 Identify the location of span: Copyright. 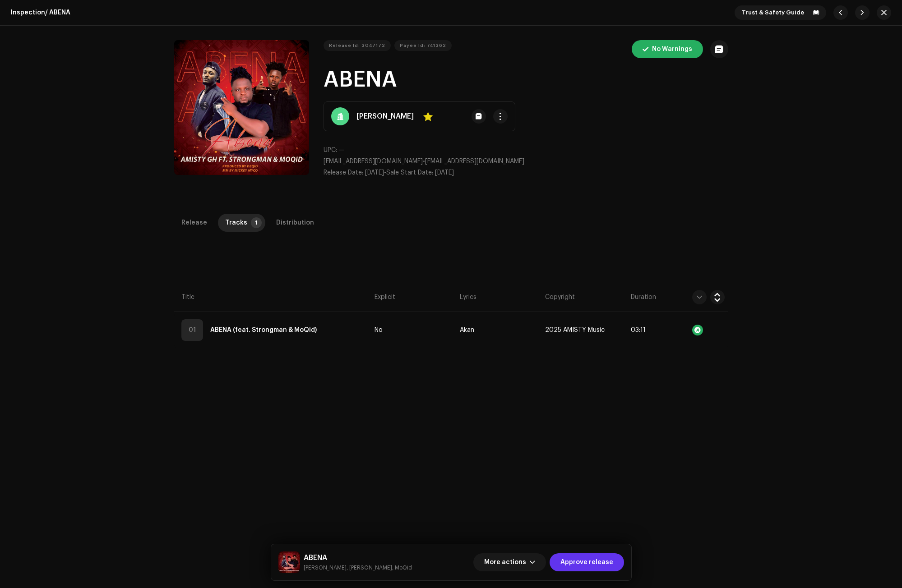
(560, 297).